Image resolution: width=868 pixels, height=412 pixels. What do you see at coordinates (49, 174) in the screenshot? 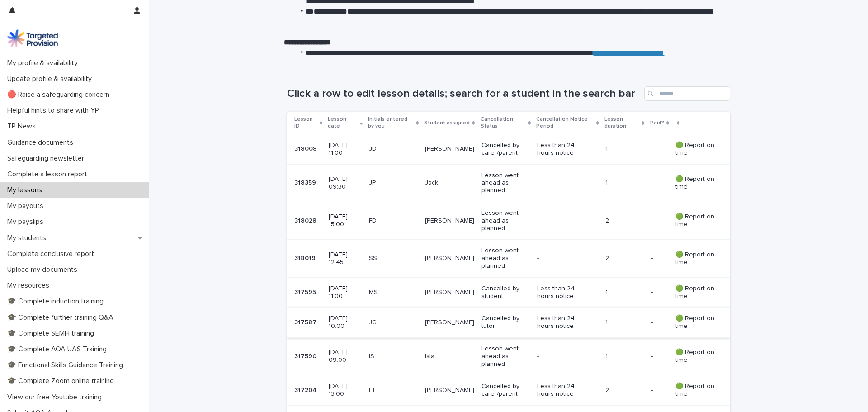
I see `p: Complete a lesson report` at bounding box center [49, 174].